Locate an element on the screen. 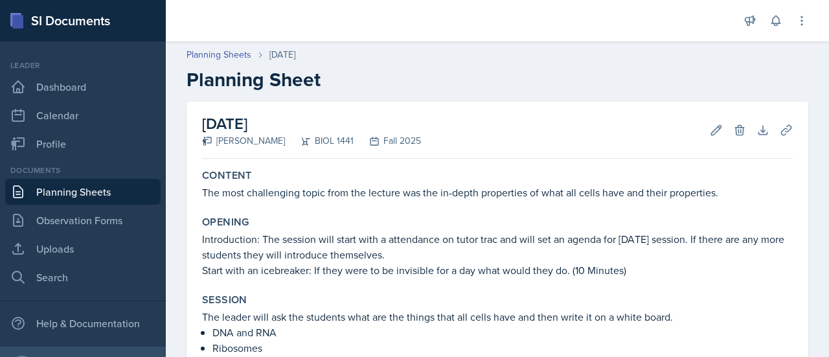 This screenshot has height=357, width=829. h2: Planning Sheet is located at coordinates (497, 80).